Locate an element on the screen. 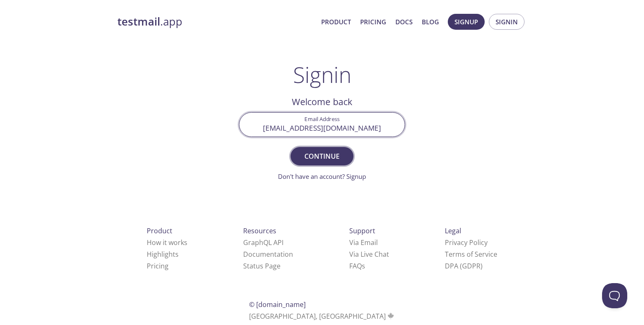 Image resolution: width=644 pixels, height=325 pixels. a: Via Email is located at coordinates (363, 242).